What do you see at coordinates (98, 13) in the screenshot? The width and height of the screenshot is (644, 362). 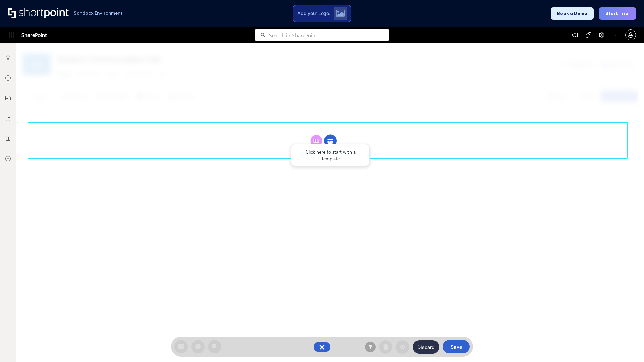 I see `h1: Sandbox Environment` at bounding box center [98, 13].